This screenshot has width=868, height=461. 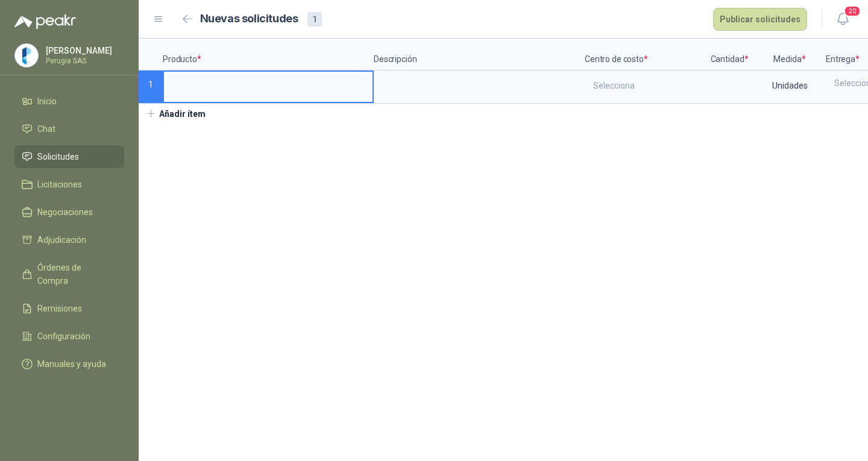 I want to click on span: Manuales y ayuda, so click(x=72, y=364).